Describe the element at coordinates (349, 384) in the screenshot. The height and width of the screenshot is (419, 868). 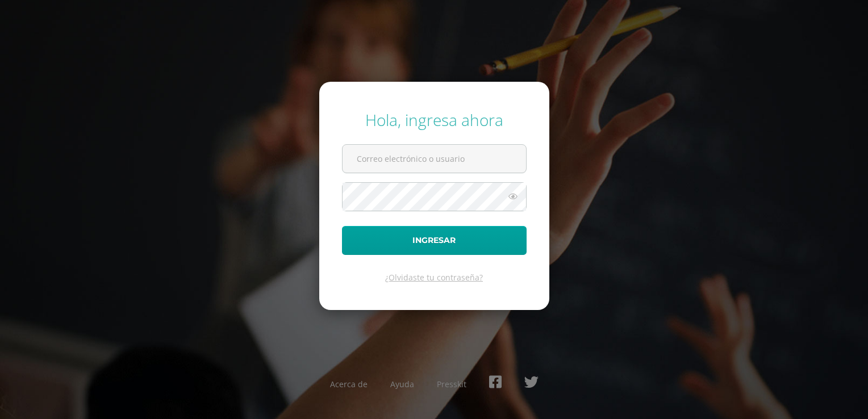
I see `a: Acerca de` at that location.